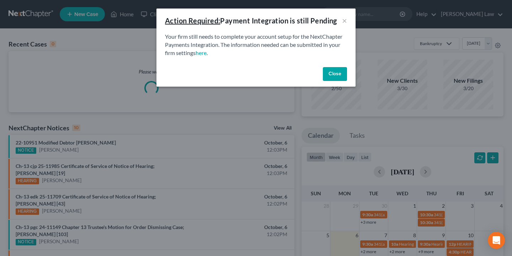 The width and height of the screenshot is (512, 256). Describe the element at coordinates (335, 74) in the screenshot. I see `button: Close` at that location.